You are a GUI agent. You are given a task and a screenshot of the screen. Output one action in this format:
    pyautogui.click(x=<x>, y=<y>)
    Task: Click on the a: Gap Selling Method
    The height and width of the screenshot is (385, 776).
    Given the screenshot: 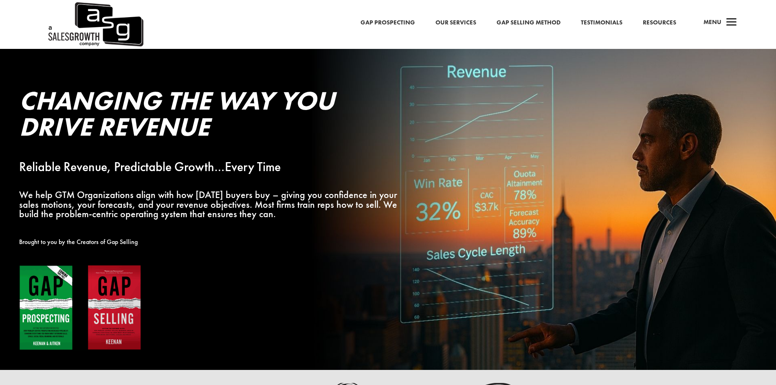 What is the action you would take?
    pyautogui.click(x=528, y=23)
    